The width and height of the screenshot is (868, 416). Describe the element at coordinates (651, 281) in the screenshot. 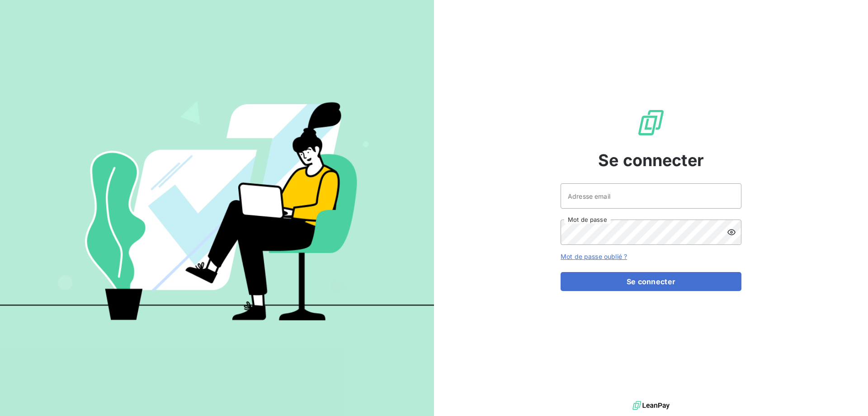

I see `button: Se connecter` at that location.